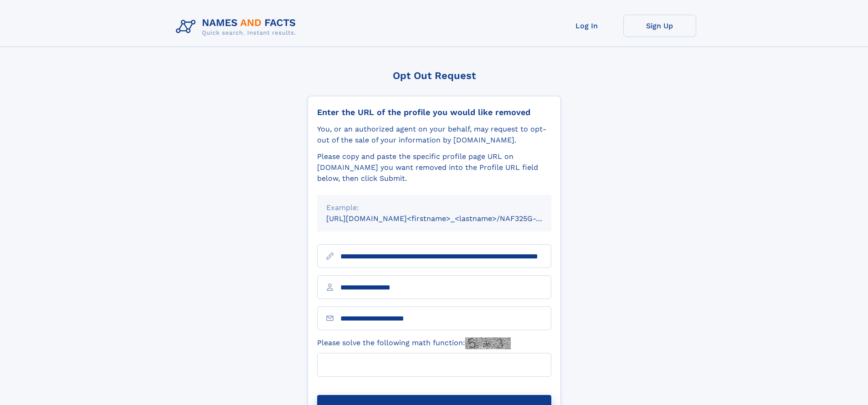 The height and width of the screenshot is (405, 868). What do you see at coordinates (238, 27) in the screenshot?
I see `img: Logo Names and Facts` at bounding box center [238, 27].